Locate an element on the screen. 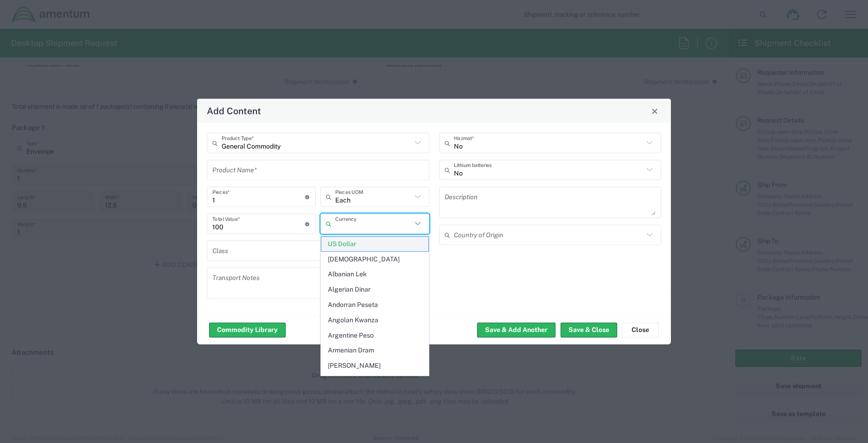 The height and width of the screenshot is (443, 868). h4: Add Content is located at coordinates (234, 110).